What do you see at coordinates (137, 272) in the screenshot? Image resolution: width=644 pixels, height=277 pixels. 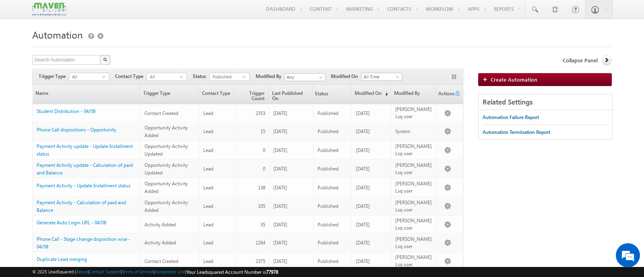 I see `a: Terms of Service` at bounding box center [137, 272].